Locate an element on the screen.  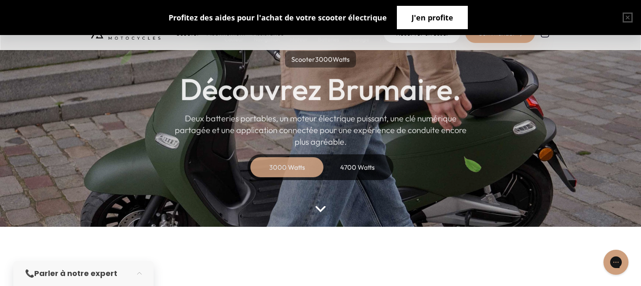
span: 3000 is located at coordinates (324, 59).